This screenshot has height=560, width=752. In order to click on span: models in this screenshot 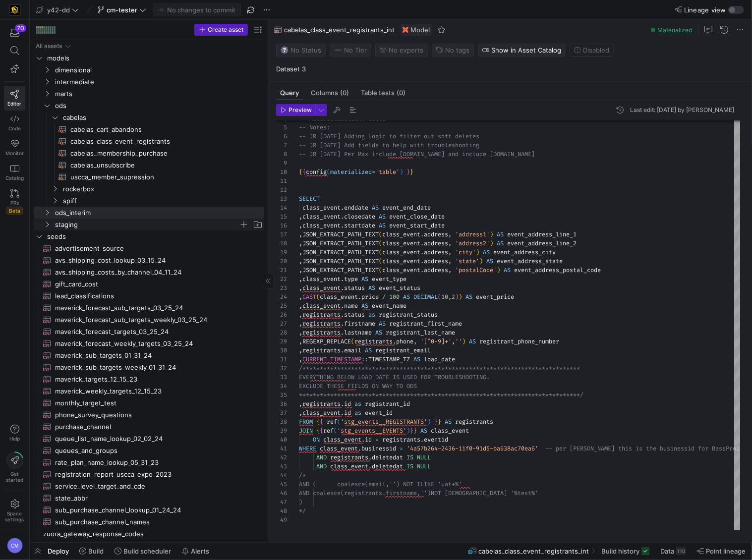, I will do `click(155, 58)`.